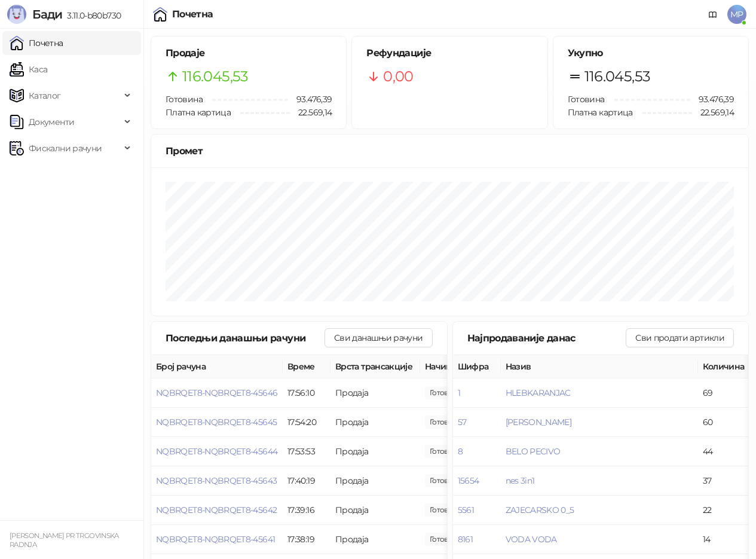  What do you see at coordinates (217, 393) in the screenshot?
I see `button: NQBRQET8-NQBRQET8-45646` at bounding box center [217, 393].